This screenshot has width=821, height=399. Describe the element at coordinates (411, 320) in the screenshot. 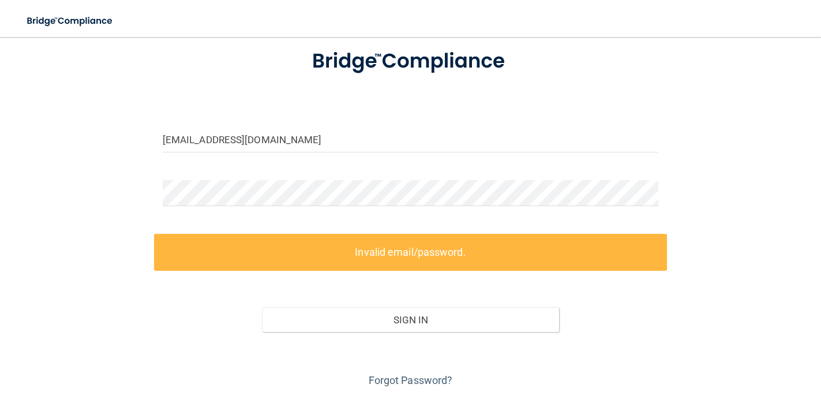

I see `button: Sign In` at that location.